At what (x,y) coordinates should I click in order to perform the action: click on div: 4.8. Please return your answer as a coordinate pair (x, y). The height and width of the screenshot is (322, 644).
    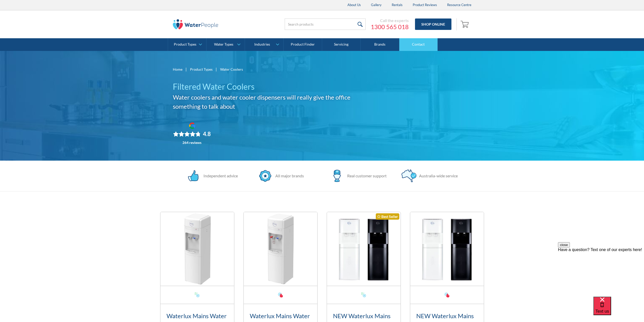
    Looking at the image, I should click on (207, 134).